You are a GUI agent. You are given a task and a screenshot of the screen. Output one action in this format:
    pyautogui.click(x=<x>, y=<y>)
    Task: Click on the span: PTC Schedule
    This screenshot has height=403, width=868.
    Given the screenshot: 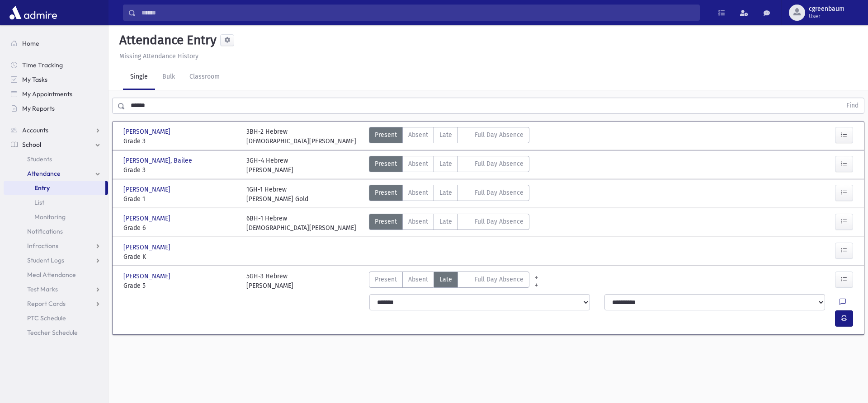 What is the action you would take?
    pyautogui.click(x=46, y=318)
    